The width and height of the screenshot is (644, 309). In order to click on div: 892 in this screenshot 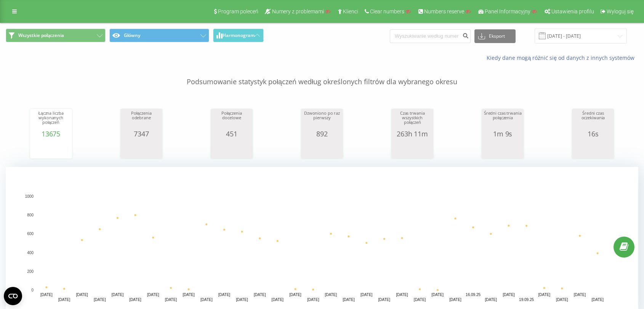, I will do `click(322, 134)`.